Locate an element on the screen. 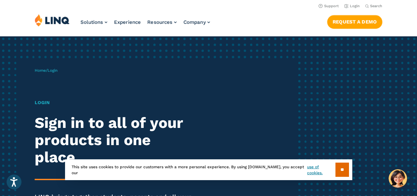 The height and width of the screenshot is (196, 417). a: use of cookies. is located at coordinates (321, 170).